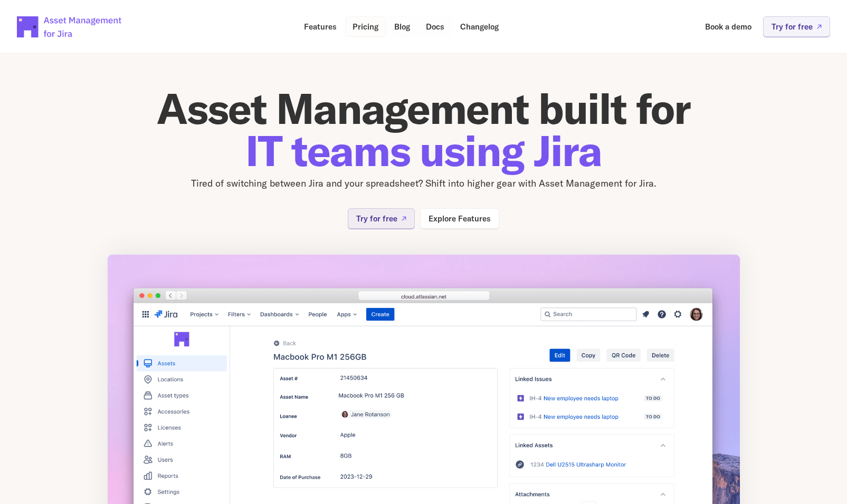 The image size is (847, 504). Describe the element at coordinates (402, 26) in the screenshot. I see `a: Blog` at that location.